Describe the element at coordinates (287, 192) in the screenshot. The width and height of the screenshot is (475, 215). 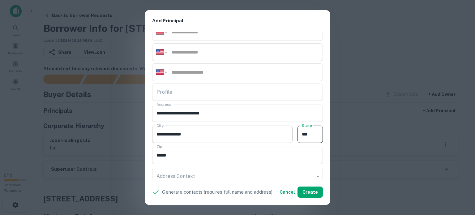
I see `button: Cancel` at that location.